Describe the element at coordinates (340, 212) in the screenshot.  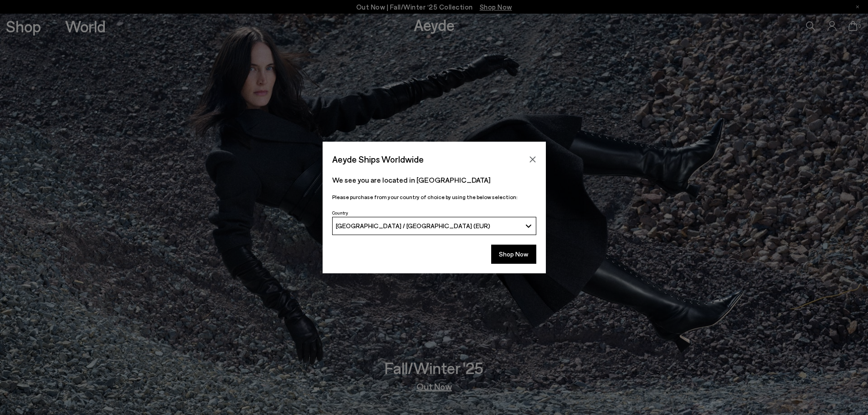
I see `span: Country` at that location.